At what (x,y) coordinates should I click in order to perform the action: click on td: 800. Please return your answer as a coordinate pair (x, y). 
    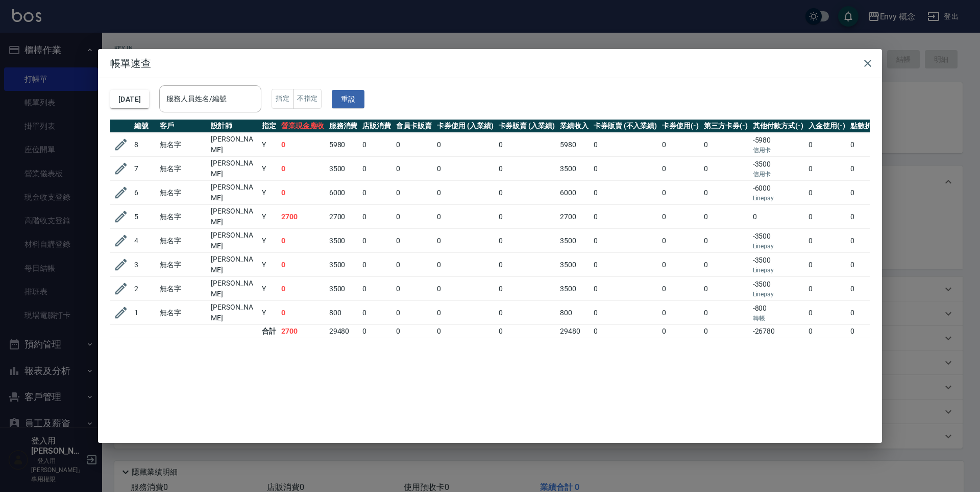
    Looking at the image, I should click on (574, 313).